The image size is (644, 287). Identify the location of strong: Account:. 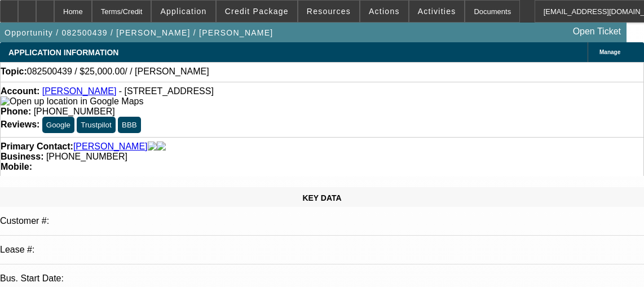
(19, 91).